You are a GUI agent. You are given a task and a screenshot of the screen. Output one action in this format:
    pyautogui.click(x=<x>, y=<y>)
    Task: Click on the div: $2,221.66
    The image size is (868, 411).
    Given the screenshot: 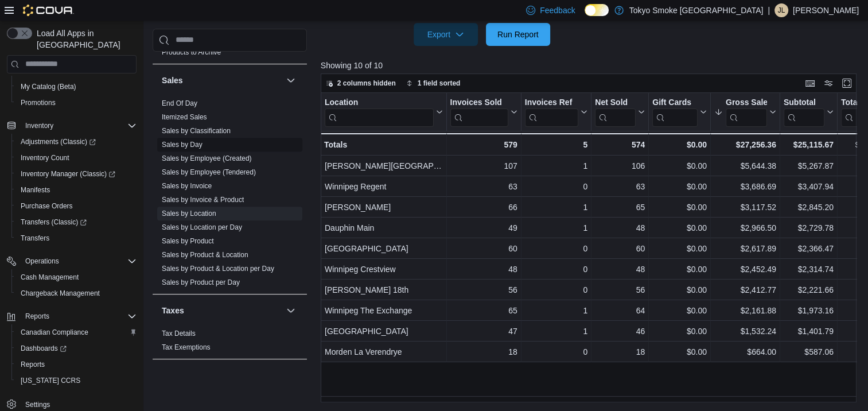 What is the action you would take?
    pyautogui.click(x=809, y=290)
    